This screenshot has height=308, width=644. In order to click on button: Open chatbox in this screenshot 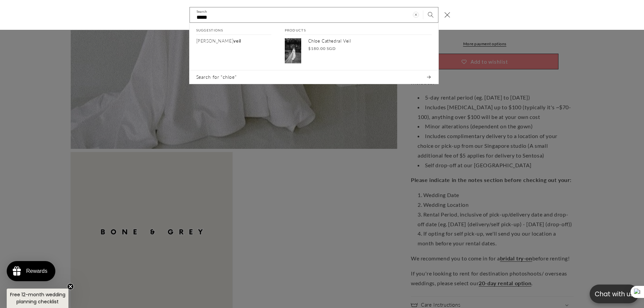, I will do `click(614, 294)`.